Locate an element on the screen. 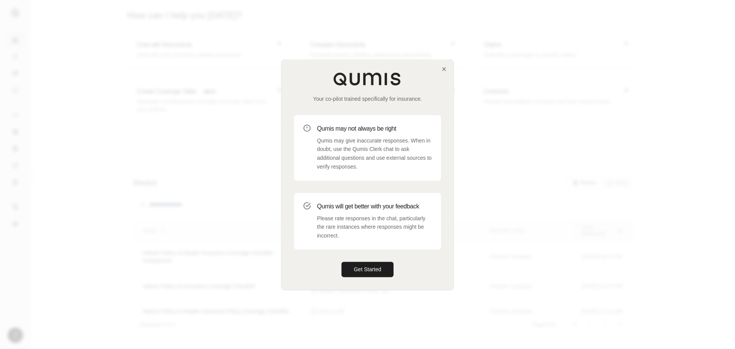 The image size is (735, 349). h3: Qumis may not always be right is located at coordinates (375, 129).